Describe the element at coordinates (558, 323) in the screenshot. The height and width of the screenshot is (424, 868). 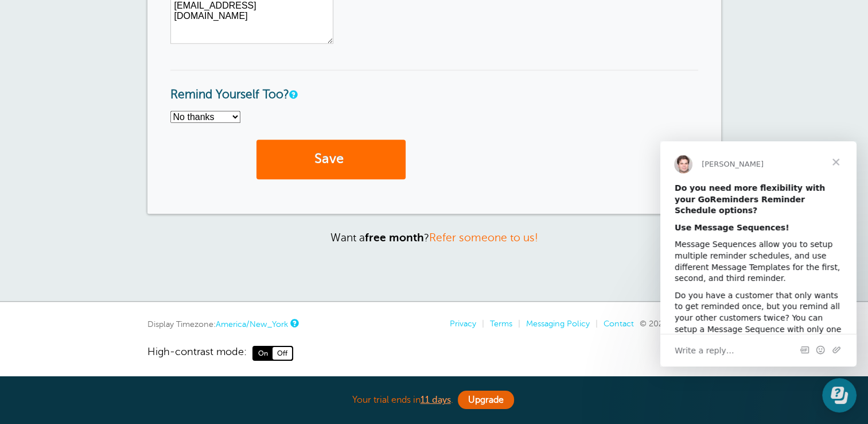
I see `a: Messaging Policy` at that location.